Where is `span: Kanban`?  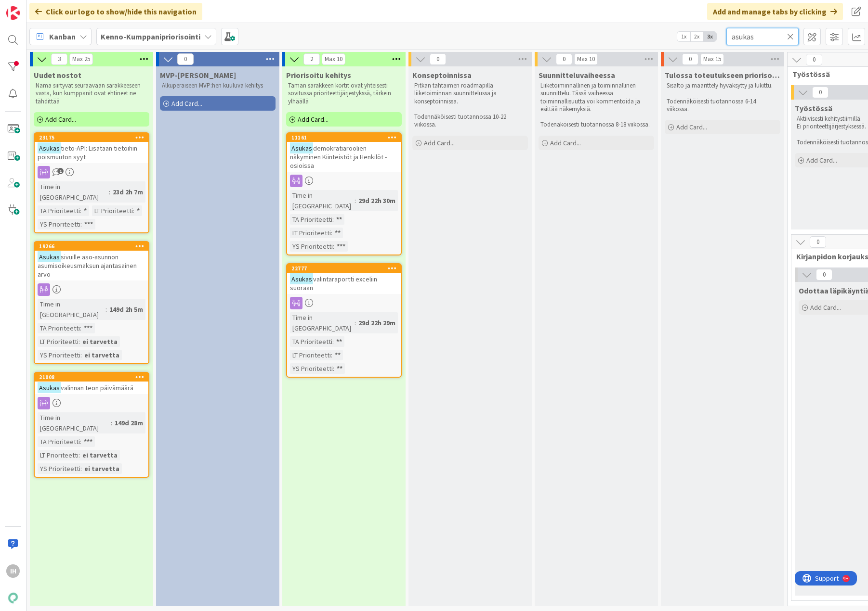 span: Kanban is located at coordinates (62, 37).